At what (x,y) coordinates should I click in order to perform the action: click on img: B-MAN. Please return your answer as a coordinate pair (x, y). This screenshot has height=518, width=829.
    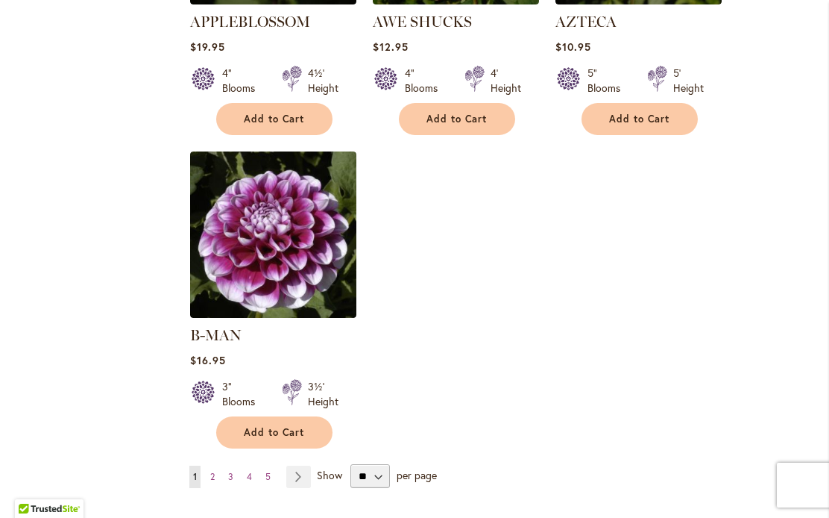
    Looking at the image, I should click on (273, 234).